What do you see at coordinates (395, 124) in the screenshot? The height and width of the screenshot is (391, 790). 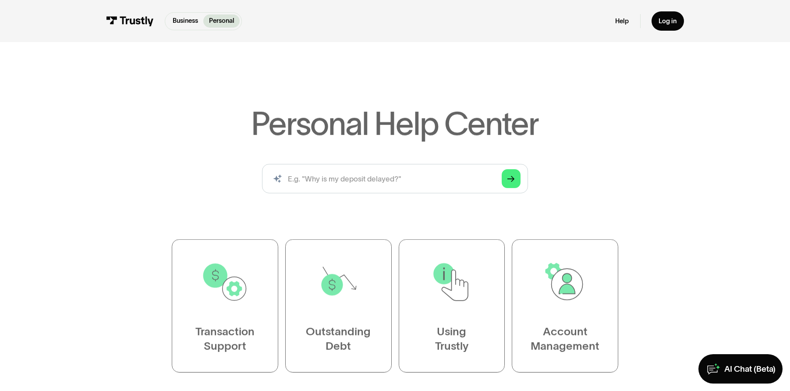 I see `h1: Personal Help Center` at bounding box center [395, 124].